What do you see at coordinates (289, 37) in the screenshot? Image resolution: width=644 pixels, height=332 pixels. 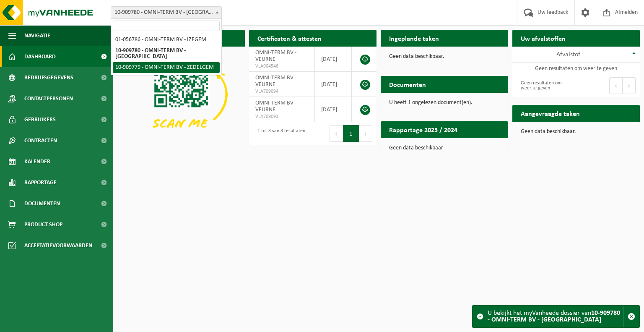 I see `h2: Certificaten & attesten` at bounding box center [289, 37].